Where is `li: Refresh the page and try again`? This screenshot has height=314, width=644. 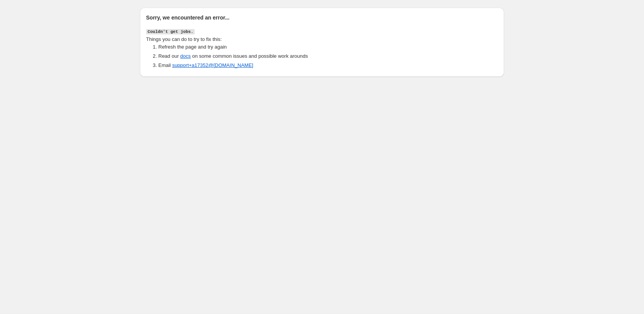 li: Refresh the page and try again is located at coordinates (328, 47).